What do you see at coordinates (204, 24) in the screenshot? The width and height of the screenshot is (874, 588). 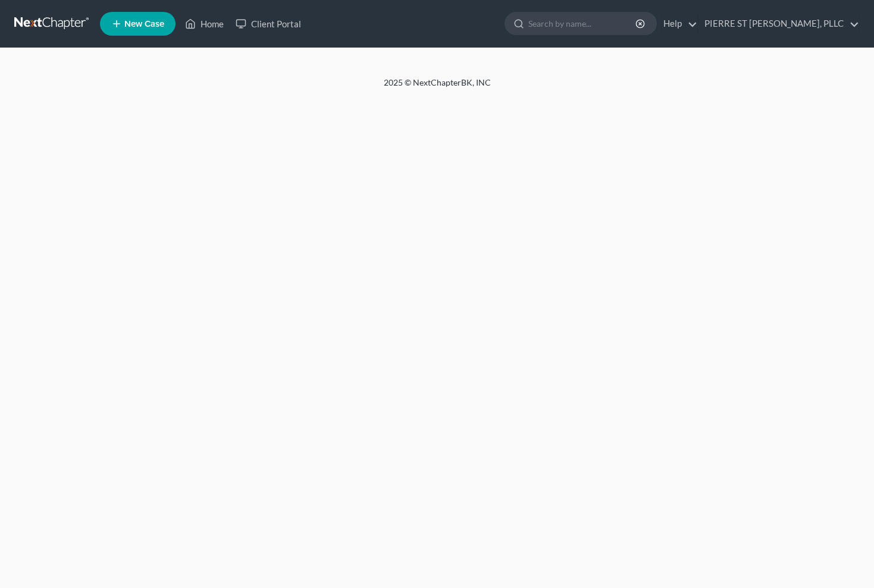 I see `a: Home` at bounding box center [204, 24].